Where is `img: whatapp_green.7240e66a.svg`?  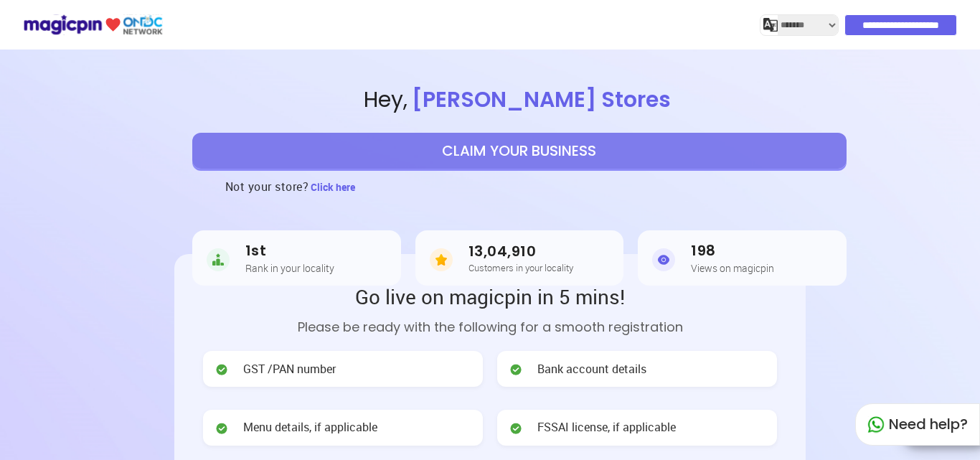
img: whatapp_green.7240e66a.svg is located at coordinates (876, 424).